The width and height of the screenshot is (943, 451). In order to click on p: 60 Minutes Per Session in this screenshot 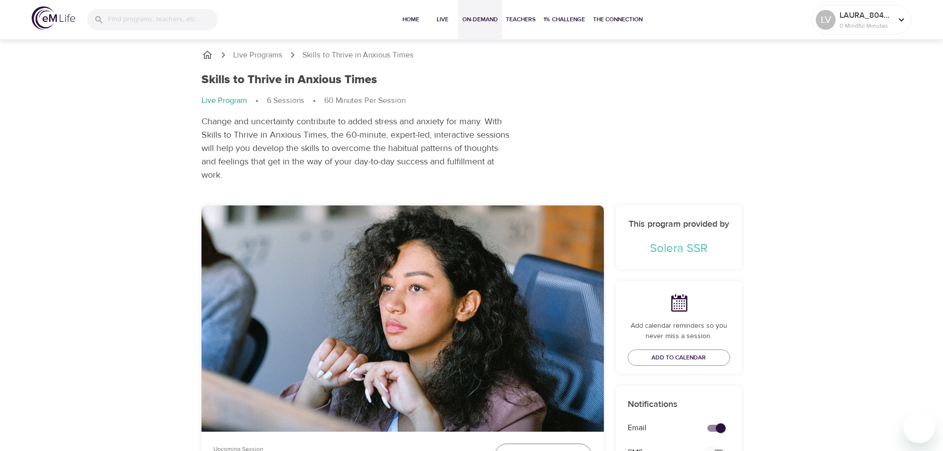, I will do `click(365, 100)`.